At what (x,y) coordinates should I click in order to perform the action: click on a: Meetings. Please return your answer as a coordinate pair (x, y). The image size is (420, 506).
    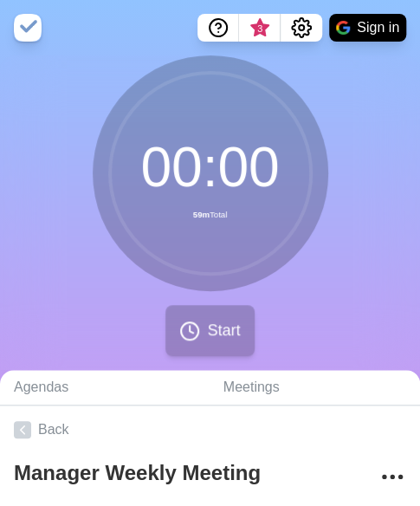
    Looking at the image, I should click on (315, 387).